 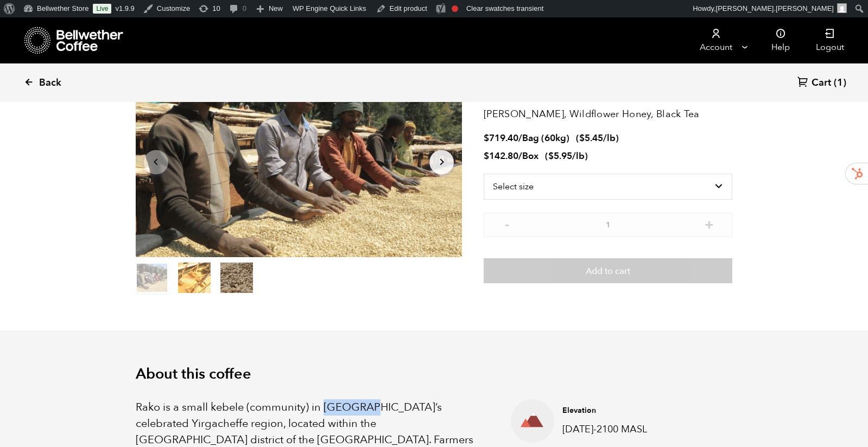 What do you see at coordinates (455, 9) in the screenshot?
I see `div: Focus keyphrase not set` at bounding box center [455, 9].